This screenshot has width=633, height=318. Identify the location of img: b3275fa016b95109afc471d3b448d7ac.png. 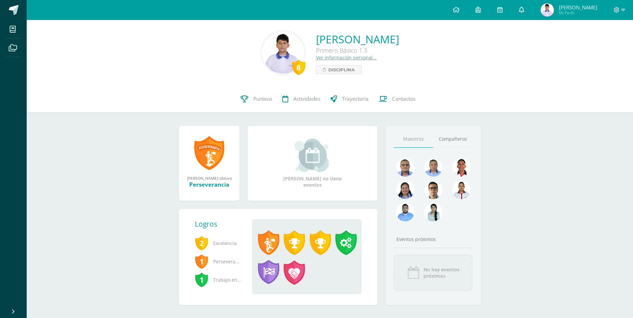
(433, 190).